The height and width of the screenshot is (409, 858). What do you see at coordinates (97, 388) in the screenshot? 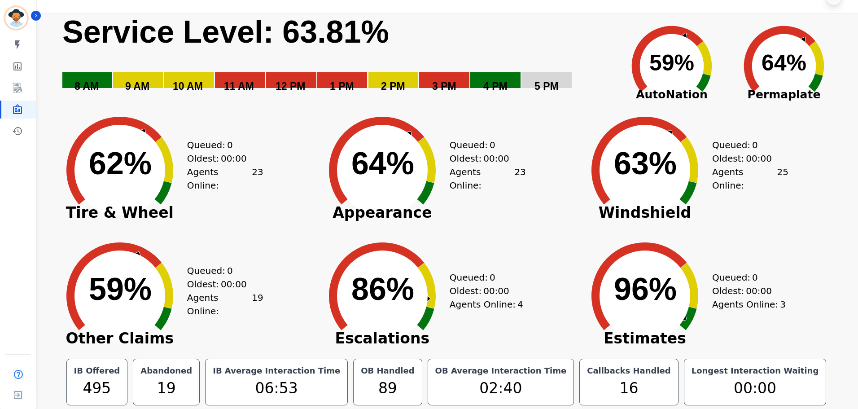
I see `div: 495` at bounding box center [97, 388].